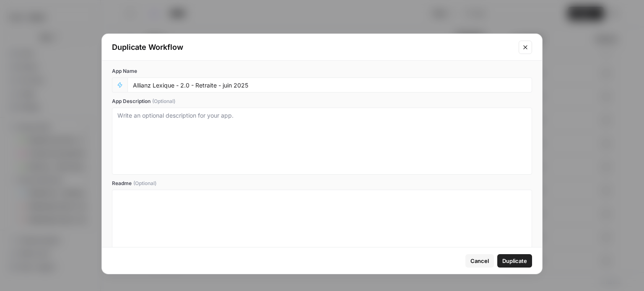  Describe the element at coordinates (514, 261) in the screenshot. I see `span: Duplicate` at that location.